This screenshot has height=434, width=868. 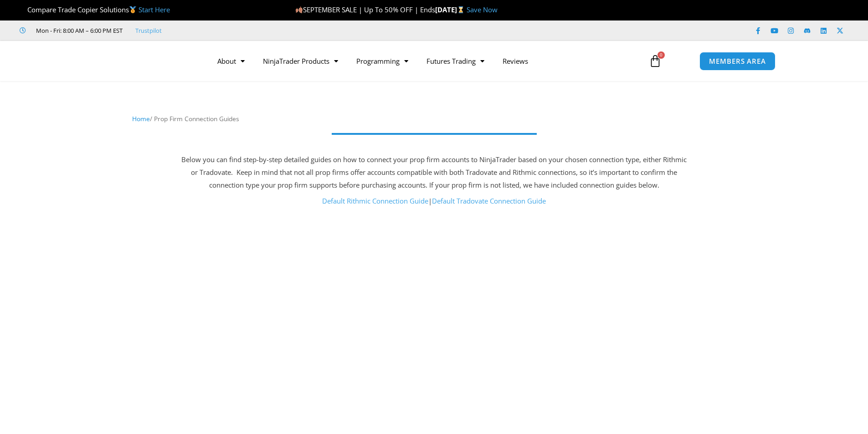 What do you see at coordinates (489, 201) in the screenshot?
I see `a: Default Tradovate Connection Guide` at bounding box center [489, 201].